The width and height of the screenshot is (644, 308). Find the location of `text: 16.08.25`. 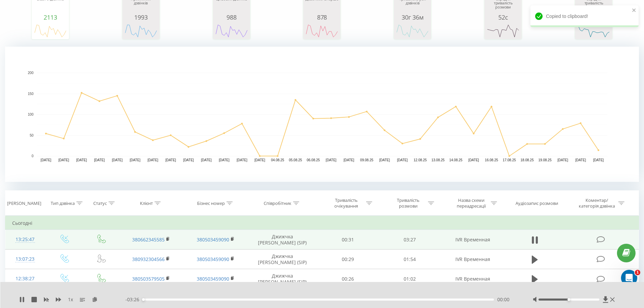

text: 16.08.25 is located at coordinates (491, 160).